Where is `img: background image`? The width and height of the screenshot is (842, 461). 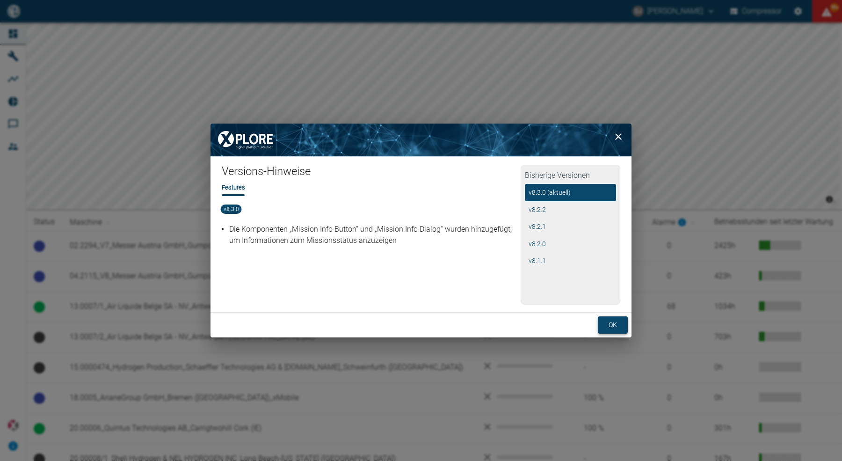 img: background image is located at coordinates (421, 140).